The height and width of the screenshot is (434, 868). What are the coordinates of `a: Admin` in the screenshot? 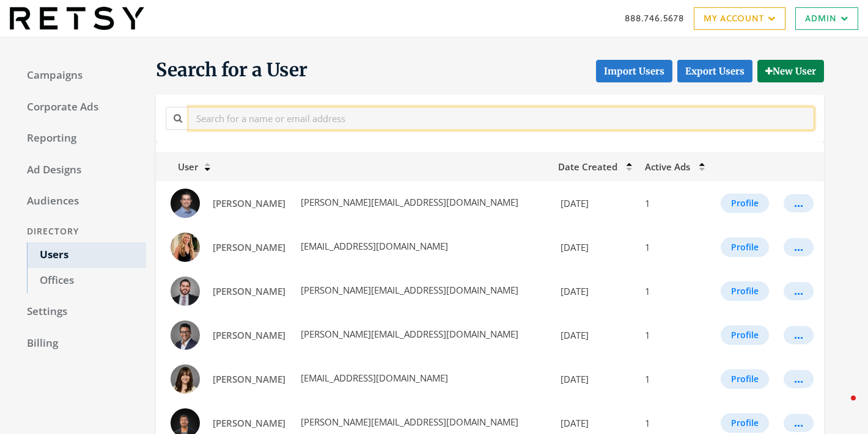 It's located at (827, 19).